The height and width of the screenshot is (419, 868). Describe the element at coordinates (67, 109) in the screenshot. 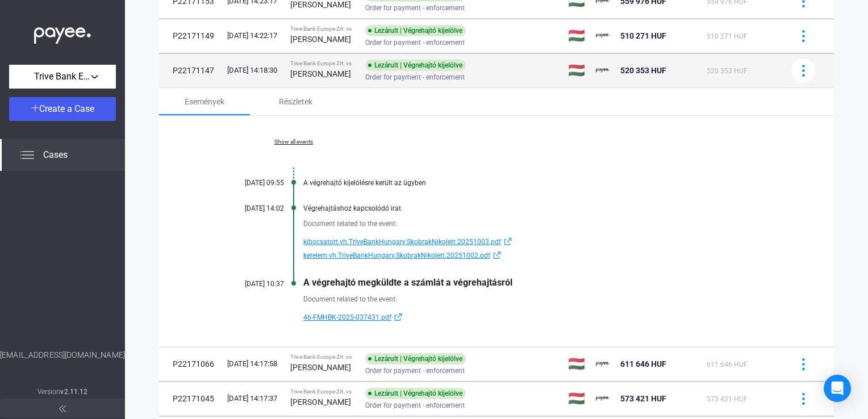

I see `span: Create a Case` at that location.